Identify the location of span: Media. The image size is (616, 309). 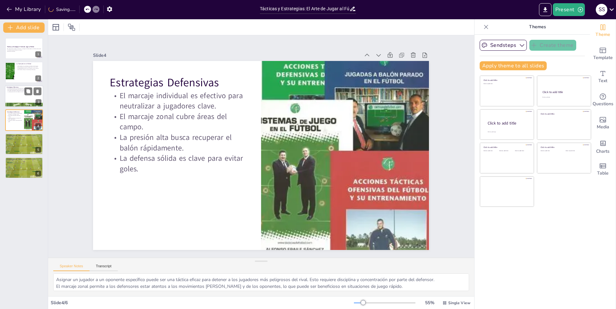
(603, 127).